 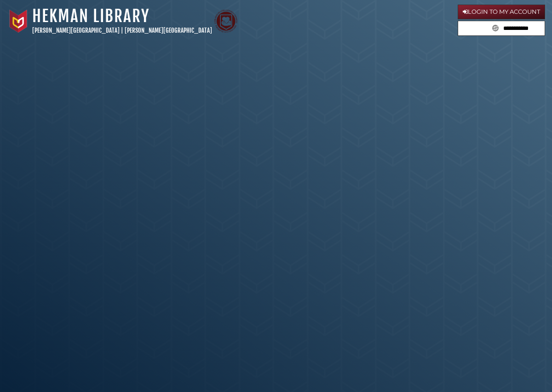 What do you see at coordinates (501, 12) in the screenshot?
I see `a: Login to My Account` at bounding box center [501, 12].